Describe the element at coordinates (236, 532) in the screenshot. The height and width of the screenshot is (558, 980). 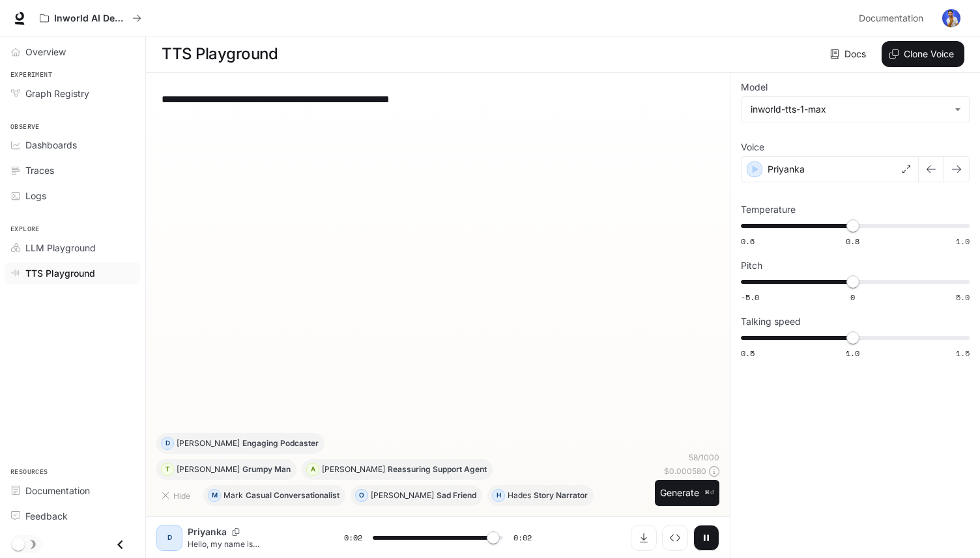
I see `button: Copy Voice ID` at that location.